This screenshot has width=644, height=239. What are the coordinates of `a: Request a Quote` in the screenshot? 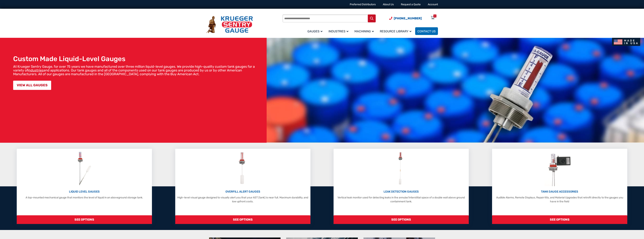 It's located at (410, 4).